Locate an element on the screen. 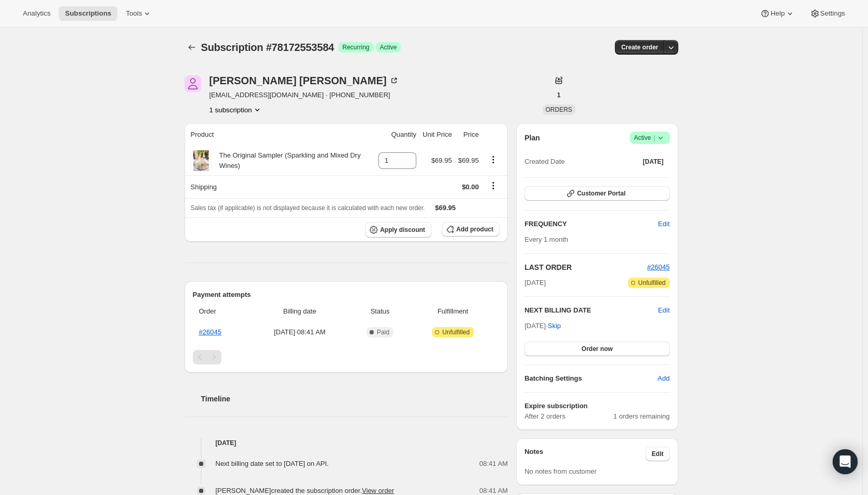 This screenshot has width=868, height=495. span: Create order is located at coordinates (639, 47).